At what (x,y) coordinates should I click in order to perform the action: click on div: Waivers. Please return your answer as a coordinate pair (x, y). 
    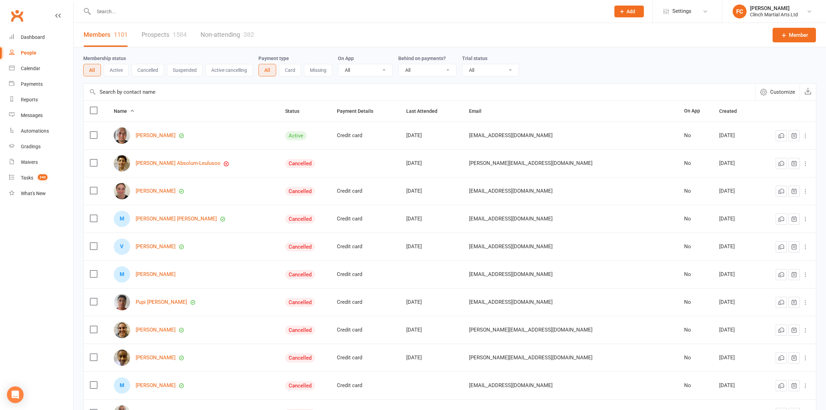
    Looking at the image, I should click on (29, 162).